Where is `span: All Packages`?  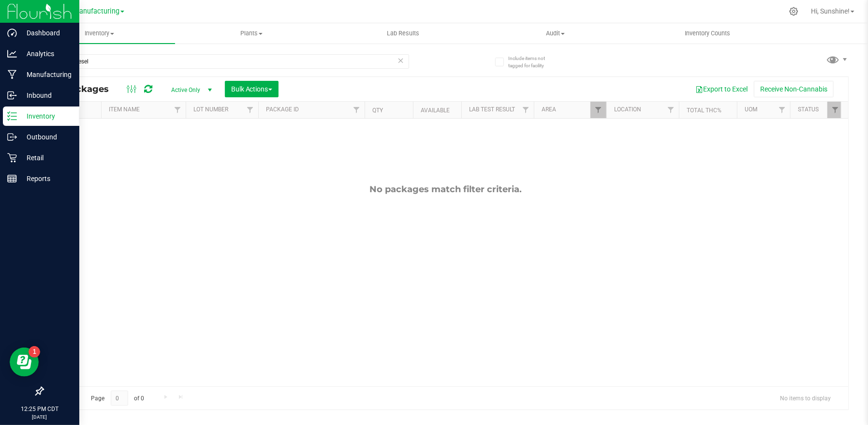
span: All Packages is located at coordinates (84, 89).